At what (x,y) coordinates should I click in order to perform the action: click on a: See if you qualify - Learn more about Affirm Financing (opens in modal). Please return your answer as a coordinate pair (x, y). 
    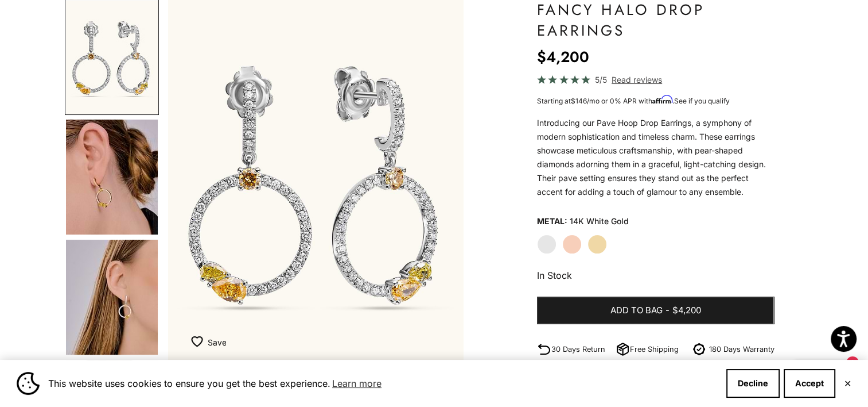
    Looking at the image, I should click on (702, 100).